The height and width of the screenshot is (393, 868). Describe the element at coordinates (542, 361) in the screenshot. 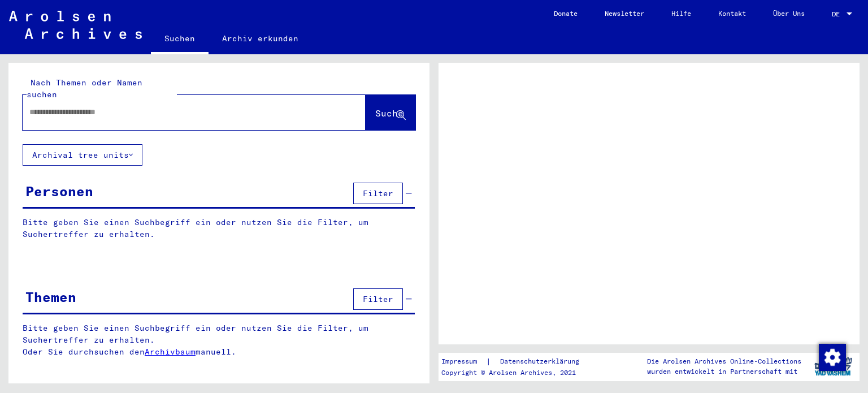

I see `a: Datenschutzerklärung` at that location.